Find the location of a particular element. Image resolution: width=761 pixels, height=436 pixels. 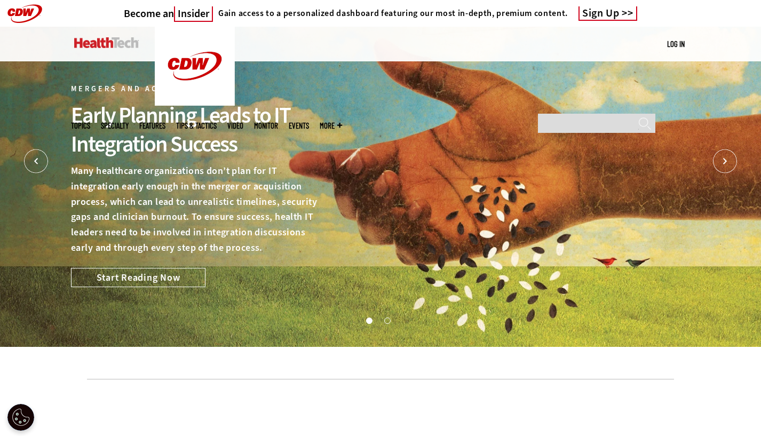

div: User menu is located at coordinates (676, 44).